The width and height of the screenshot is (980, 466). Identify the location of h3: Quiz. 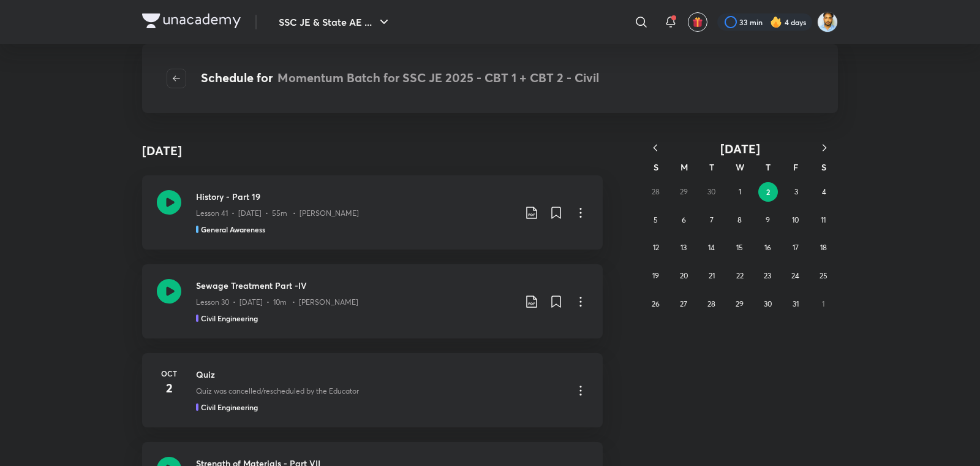
(380, 374).